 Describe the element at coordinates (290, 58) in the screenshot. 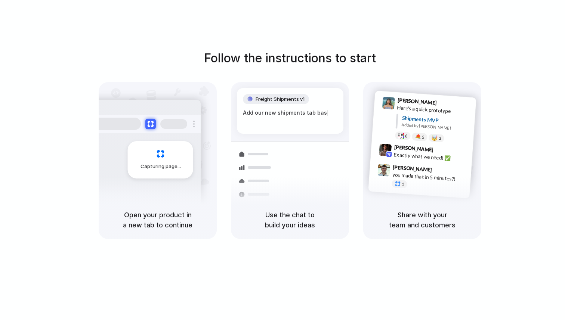

I see `h1: Follow the instructions to start` at that location.